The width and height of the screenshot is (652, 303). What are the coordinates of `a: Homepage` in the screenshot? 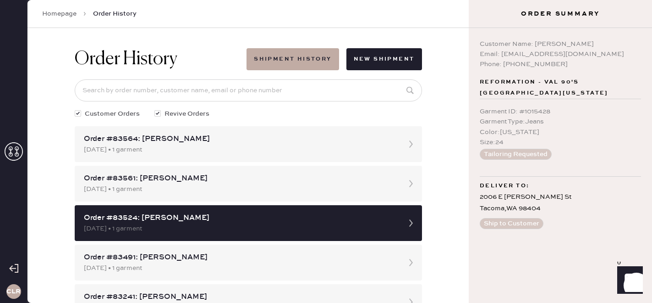 It's located at (59, 14).